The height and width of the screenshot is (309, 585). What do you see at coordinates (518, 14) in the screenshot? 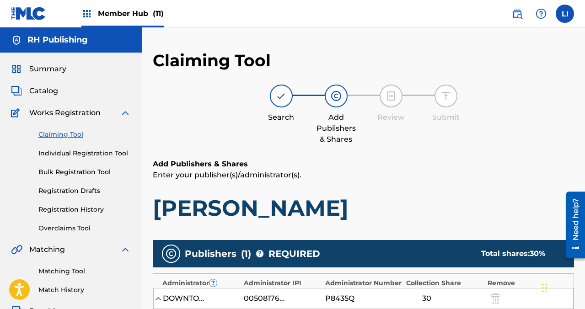
I see `img: search` at bounding box center [518, 14].